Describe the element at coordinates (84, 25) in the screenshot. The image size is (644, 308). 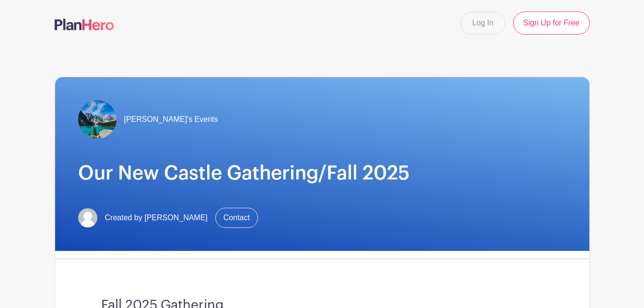
I see `img: logo-507f7623f17ff9eddc593b1ce0a138ce2505c220e1c5a4e2b4648c50719b7d32.svg` at that location.